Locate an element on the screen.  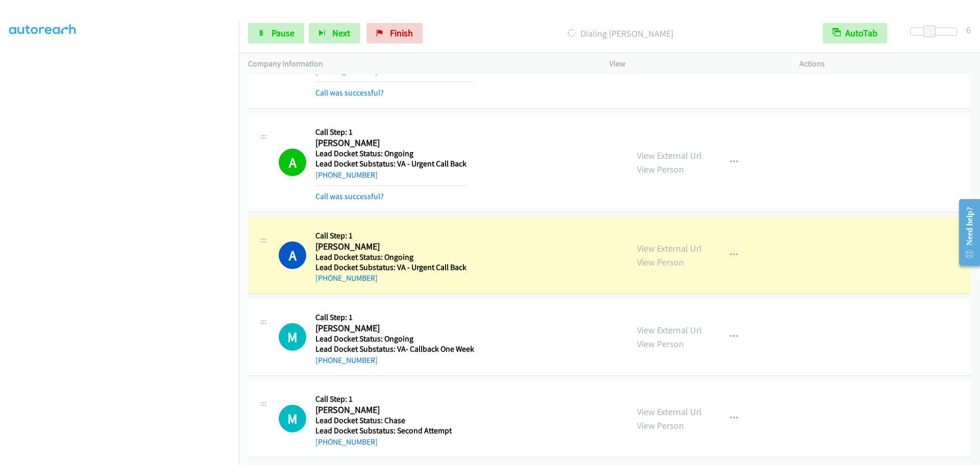
a: Pause is located at coordinates (276, 33).